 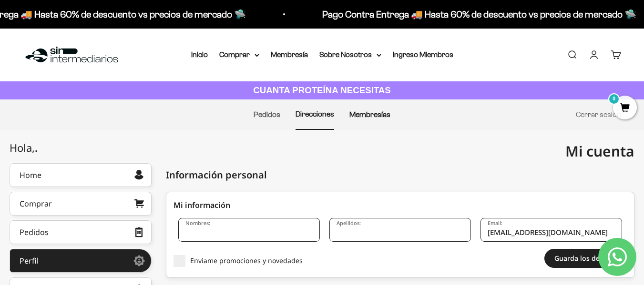 I want to click on label: Apeliidos:, so click(x=349, y=223).